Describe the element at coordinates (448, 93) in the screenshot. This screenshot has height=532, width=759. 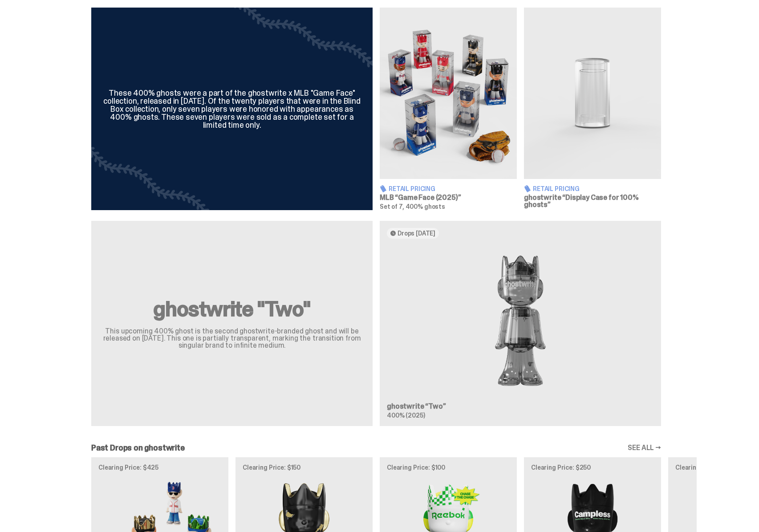
I see `img: Game Face (2025)` at that location.